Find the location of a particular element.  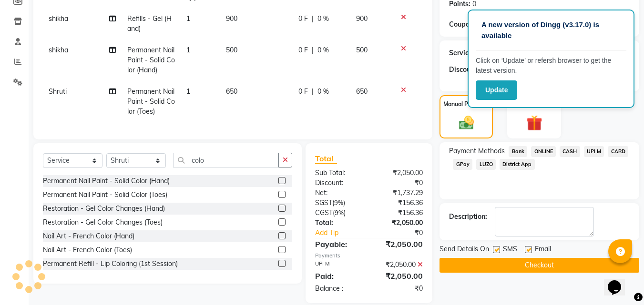

div: ₹1,737.29 is located at coordinates (400, 193).